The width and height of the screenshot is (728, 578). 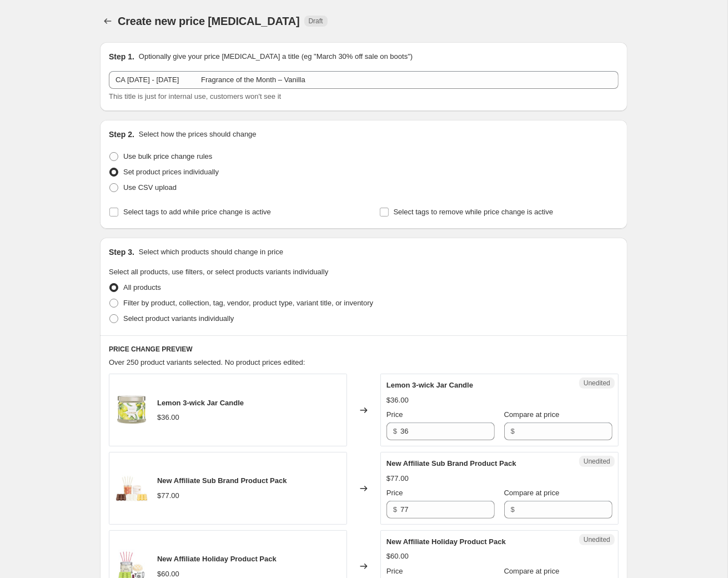 I want to click on span: Over 250 product variants selected. No product prices edited:, so click(x=207, y=362).